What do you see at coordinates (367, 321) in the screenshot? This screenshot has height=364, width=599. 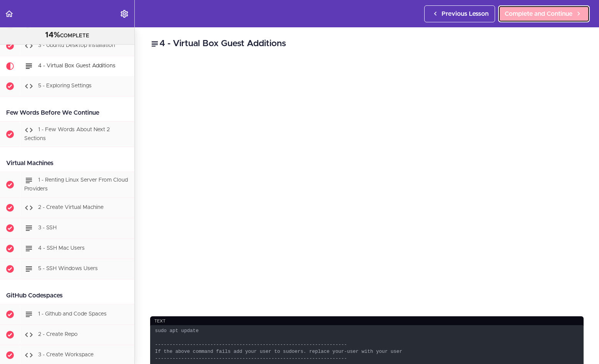 I see `div: text` at bounding box center [367, 321].